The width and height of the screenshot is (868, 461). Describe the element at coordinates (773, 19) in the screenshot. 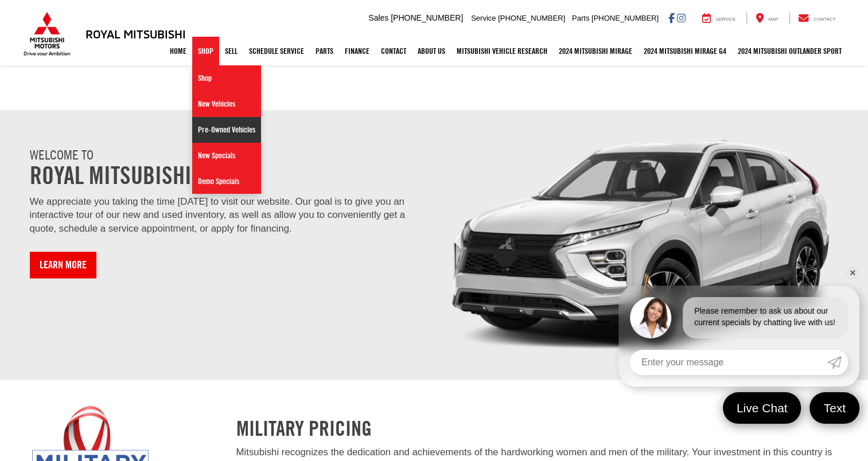

I see `span: Map` at that location.